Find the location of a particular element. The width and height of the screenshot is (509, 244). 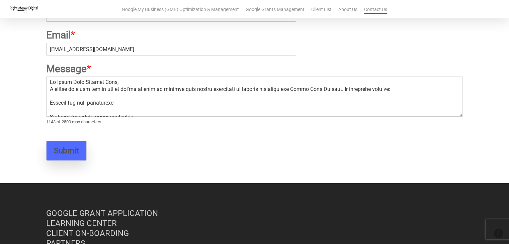

a: GOOGLE GRANT APPLICATION is located at coordinates (102, 213).